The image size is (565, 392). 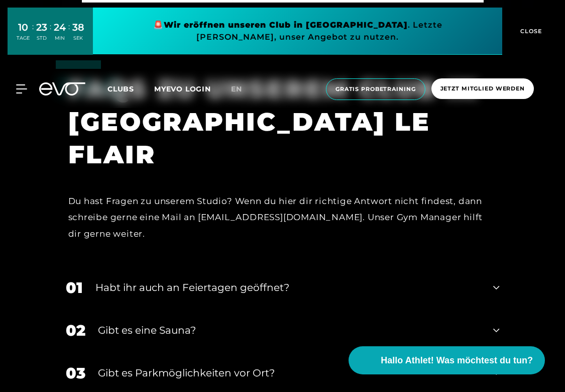 What do you see at coordinates (75, 330) in the screenshot?
I see `div: 02` at bounding box center [75, 330].